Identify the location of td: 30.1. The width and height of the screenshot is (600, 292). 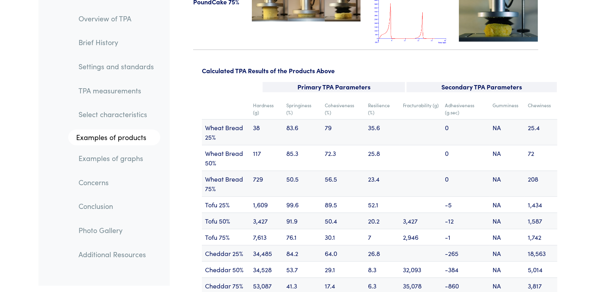
(343, 237).